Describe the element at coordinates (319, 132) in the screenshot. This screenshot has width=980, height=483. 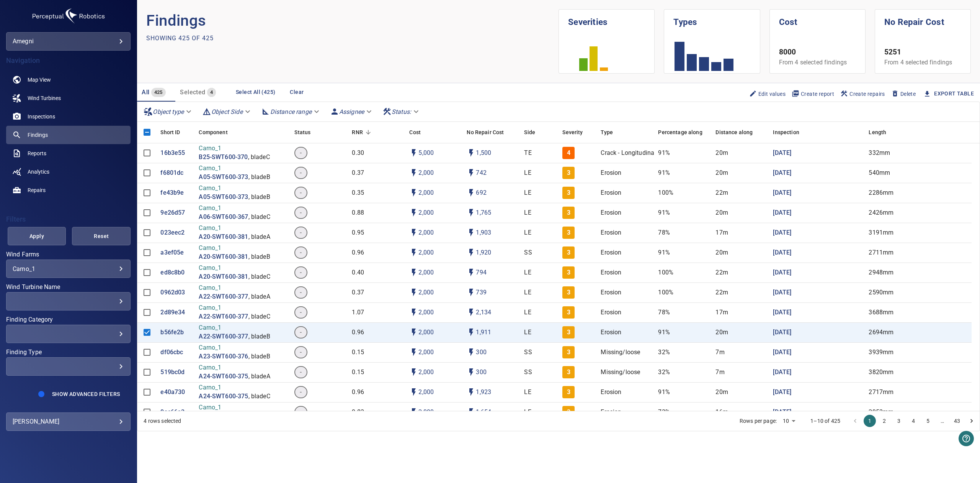
I see `div: Status` at that location.